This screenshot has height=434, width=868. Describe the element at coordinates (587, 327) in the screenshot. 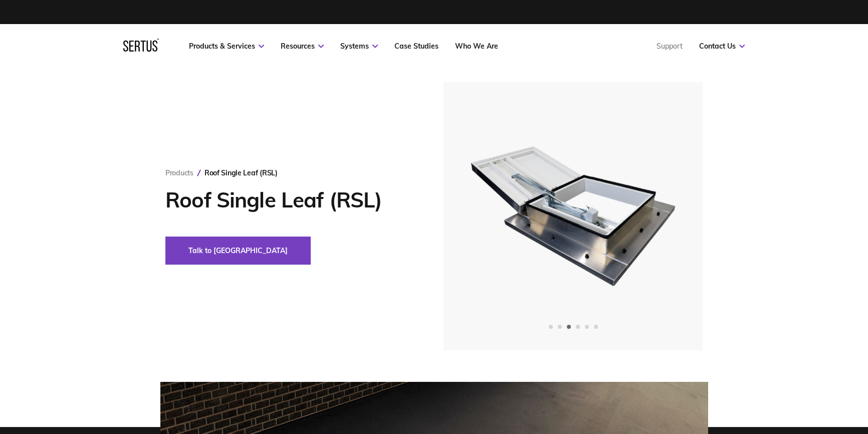

I see `span: Go to slide 5` at that location.